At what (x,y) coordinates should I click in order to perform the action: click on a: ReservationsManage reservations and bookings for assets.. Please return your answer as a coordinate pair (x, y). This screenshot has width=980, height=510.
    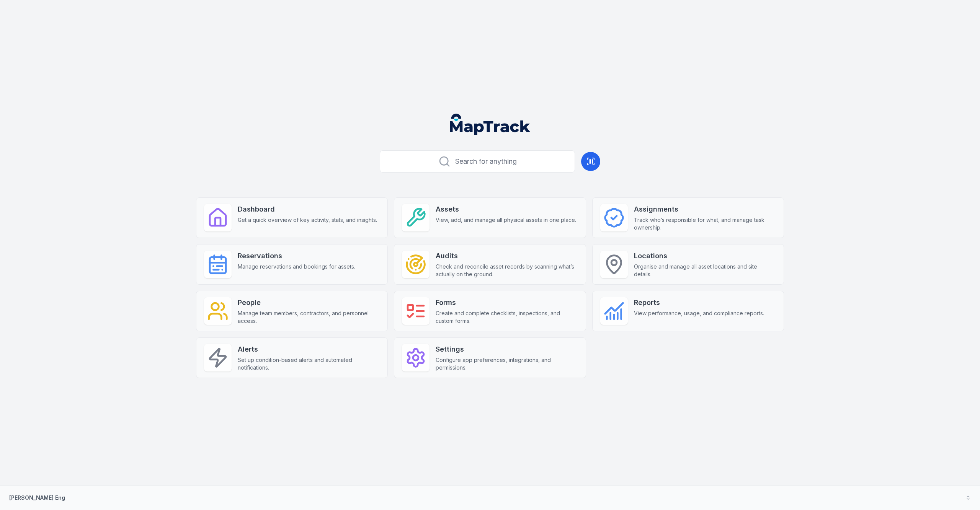
    Looking at the image, I should click on (292, 265).